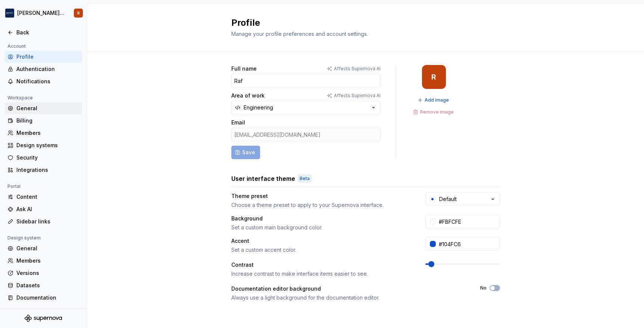  What do you see at coordinates (321, 219) in the screenshot?
I see `div: Background` at bounding box center [321, 219].